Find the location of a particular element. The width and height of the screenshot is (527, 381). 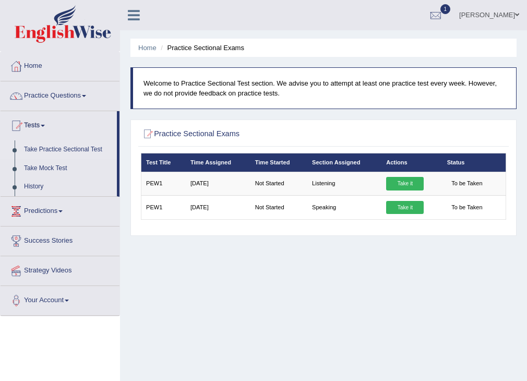

span: 1 is located at coordinates (446, 9).